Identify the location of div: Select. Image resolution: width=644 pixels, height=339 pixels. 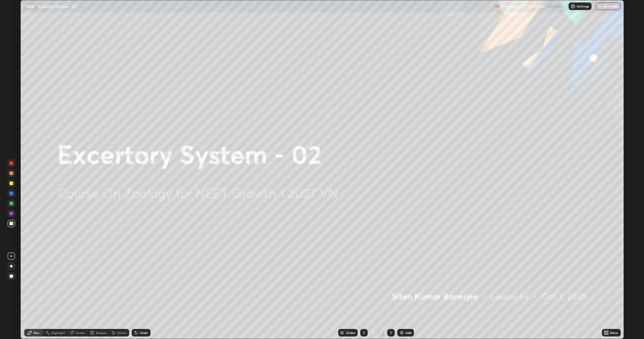
(122, 333).